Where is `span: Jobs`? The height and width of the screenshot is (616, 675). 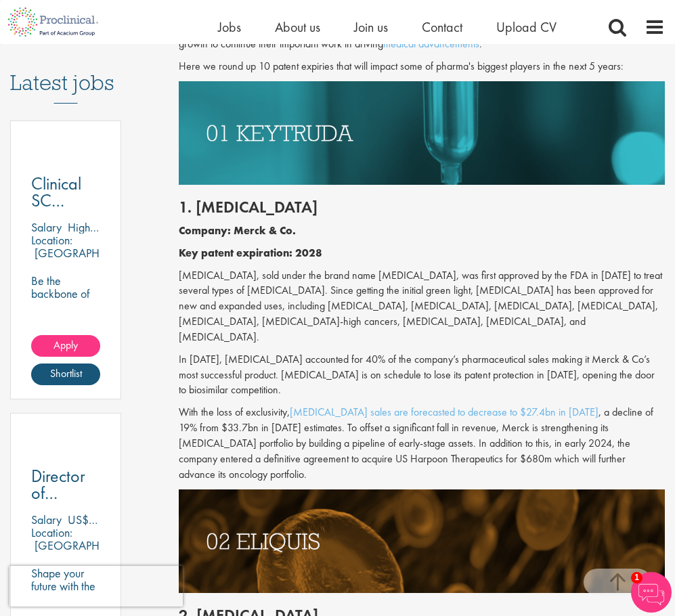
span: Jobs is located at coordinates (230, 27).